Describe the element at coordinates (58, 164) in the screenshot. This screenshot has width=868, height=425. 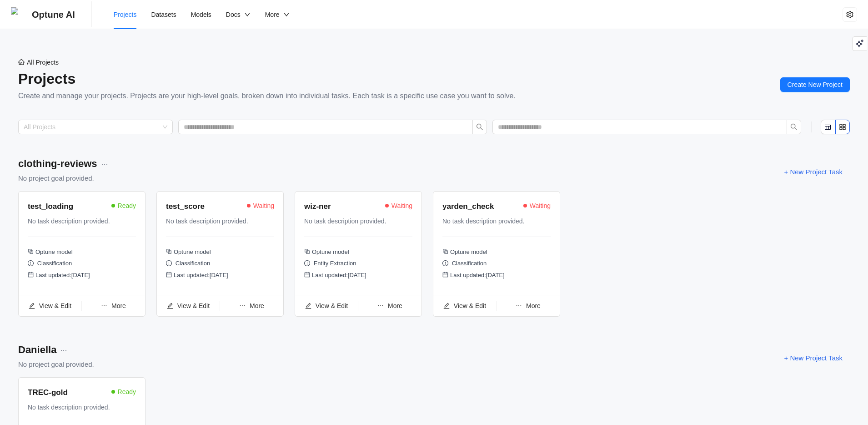
I see `div: clothing-reviews` at that location.